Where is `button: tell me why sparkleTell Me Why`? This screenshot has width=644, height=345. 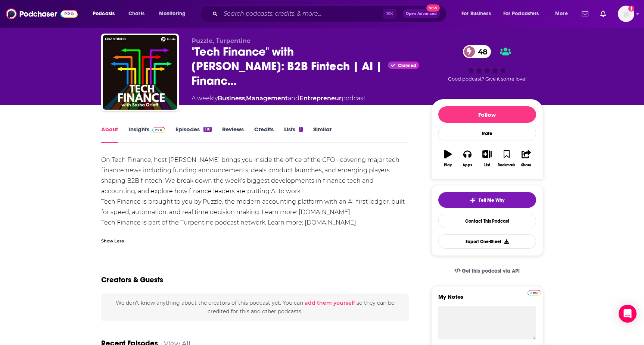 button: tell me why sparkleTell Me Why is located at coordinates (487, 200).